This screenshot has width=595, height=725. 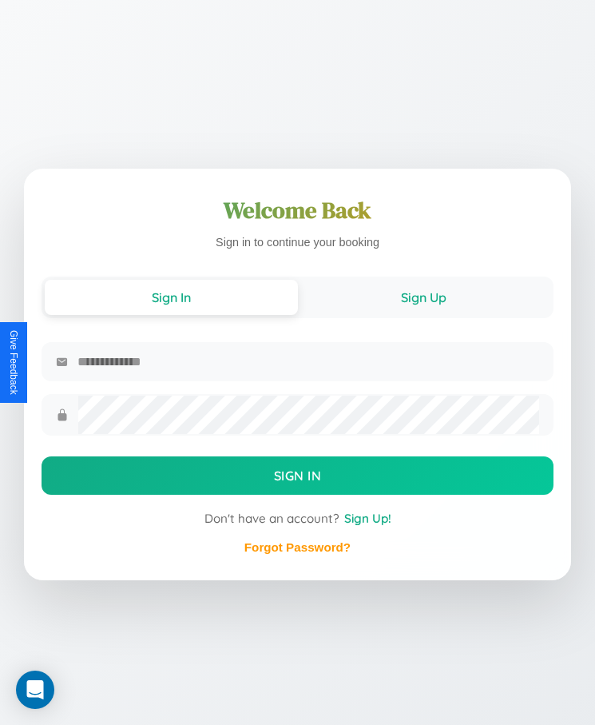 I want to click on p: Sign in to continue your booking, so click(x=298, y=243).